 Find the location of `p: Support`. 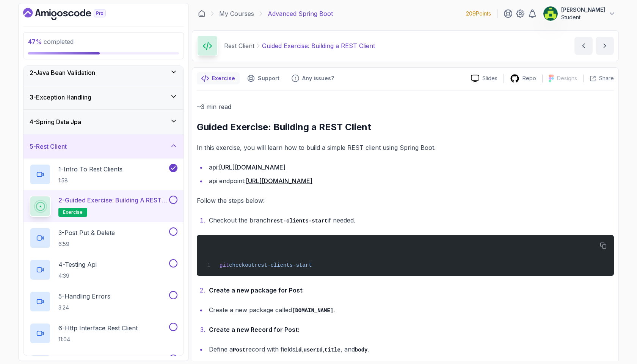

p: Support is located at coordinates (269, 78).